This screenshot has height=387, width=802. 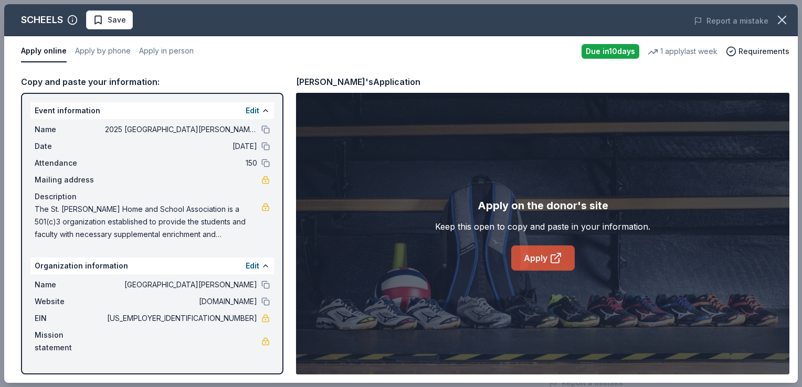 I want to click on div: Description, so click(x=152, y=197).